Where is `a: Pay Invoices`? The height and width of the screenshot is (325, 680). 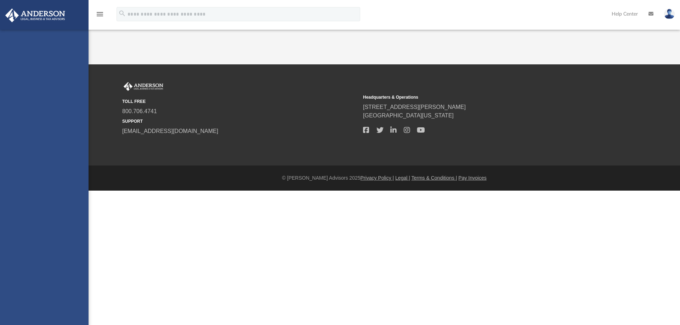
a: Pay Invoices is located at coordinates (472, 178).